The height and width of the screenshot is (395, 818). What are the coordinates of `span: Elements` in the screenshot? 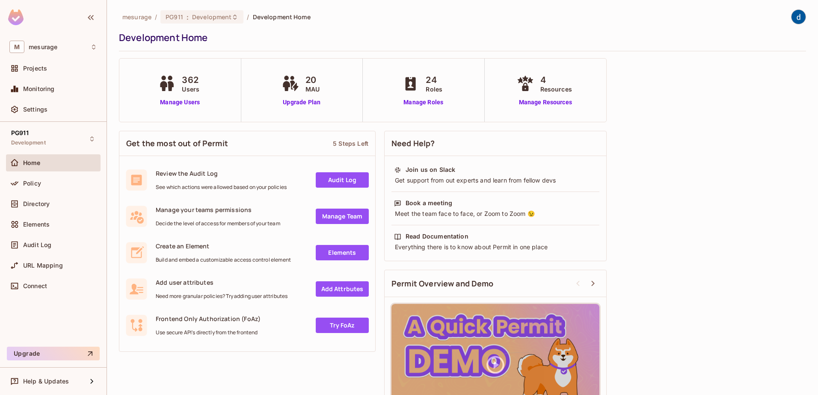 It's located at (36, 225).